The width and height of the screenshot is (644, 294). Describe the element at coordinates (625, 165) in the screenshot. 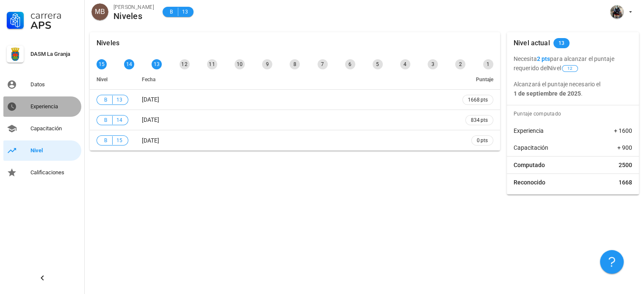

I see `span: 2500` at that location.